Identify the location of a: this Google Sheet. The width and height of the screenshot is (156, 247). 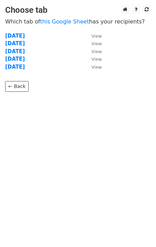
(64, 21).